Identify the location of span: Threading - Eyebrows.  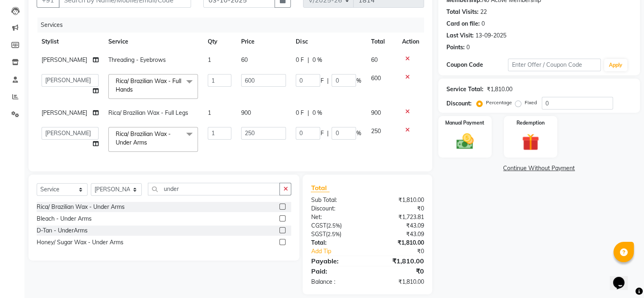
(137, 60).